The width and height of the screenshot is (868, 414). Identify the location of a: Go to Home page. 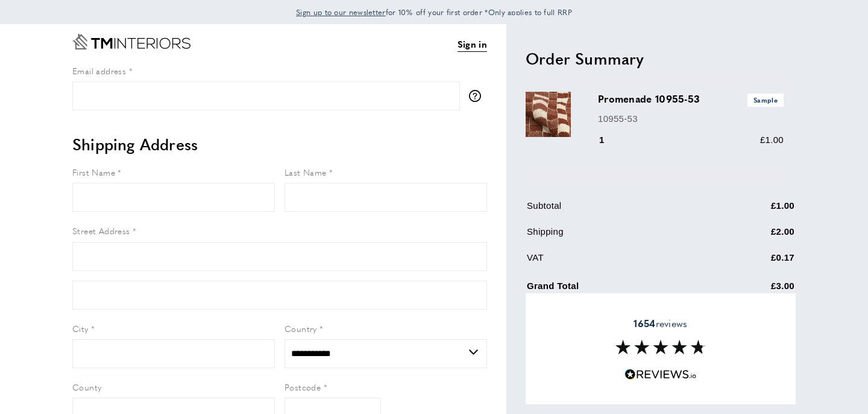
(131, 41).